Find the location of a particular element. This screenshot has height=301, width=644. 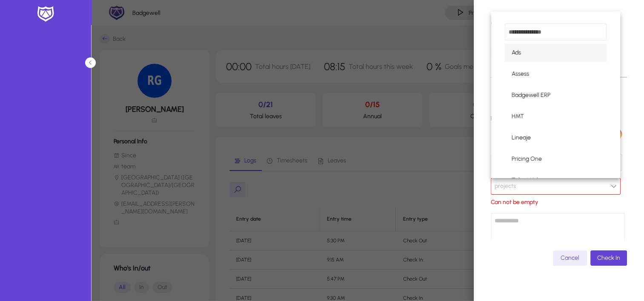

span: Badgewell ERP is located at coordinates (531, 95).